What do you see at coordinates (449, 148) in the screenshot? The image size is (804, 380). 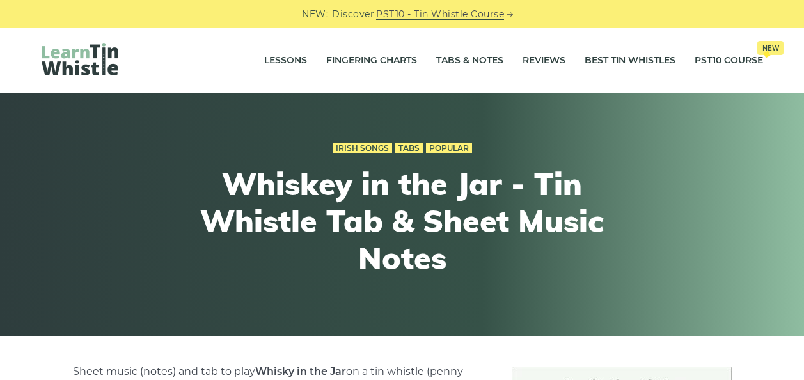 I see `a: Popular` at bounding box center [449, 148].